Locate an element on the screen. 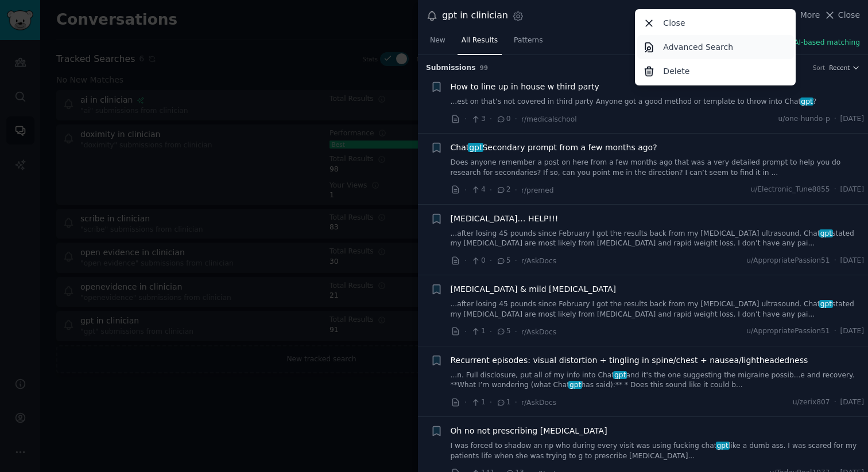 The height and width of the screenshot is (472, 868). span: Recurrent episodes: visual distortion + tingling in spine/chest + nausea/lightheadedness is located at coordinates (629, 360).